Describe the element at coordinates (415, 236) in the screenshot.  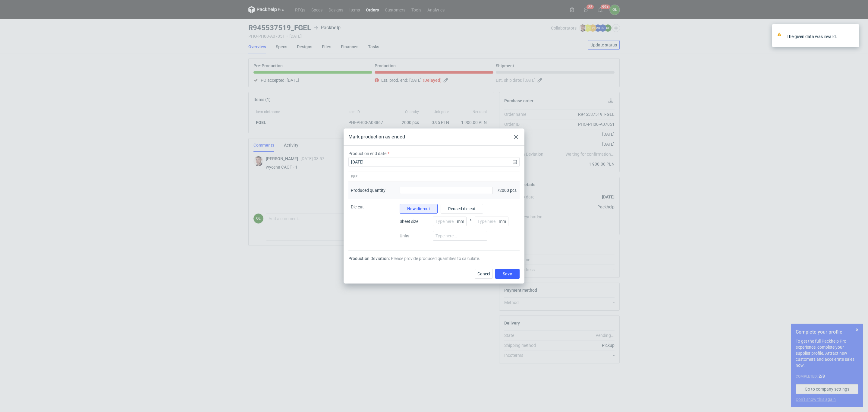
I see `span: Units` at that location.